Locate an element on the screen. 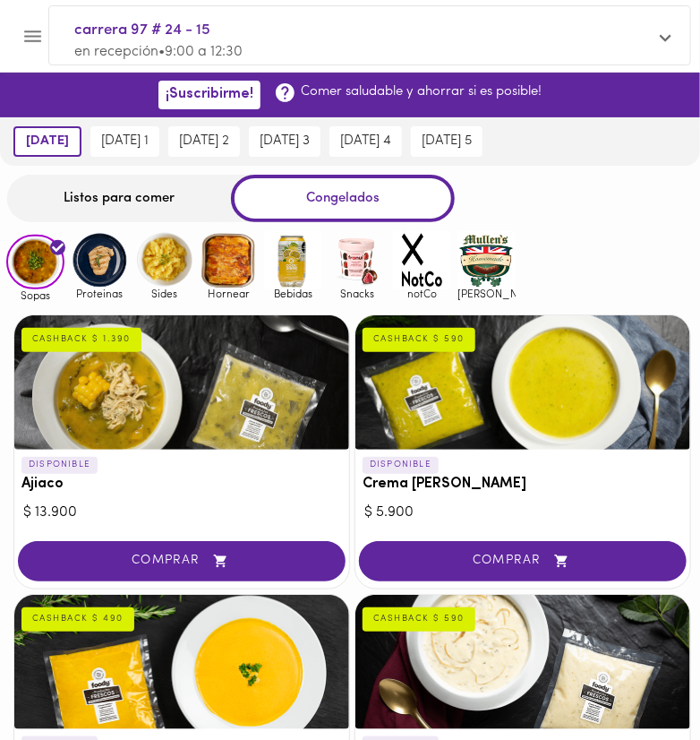 The width and height of the screenshot is (700, 740). div: Crema del Huerto is located at coordinates (523, 382).